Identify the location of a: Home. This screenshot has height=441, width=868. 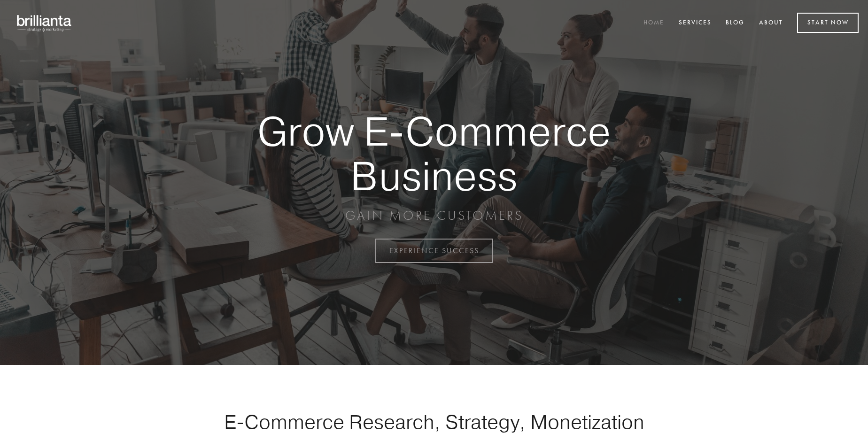
(654, 23).